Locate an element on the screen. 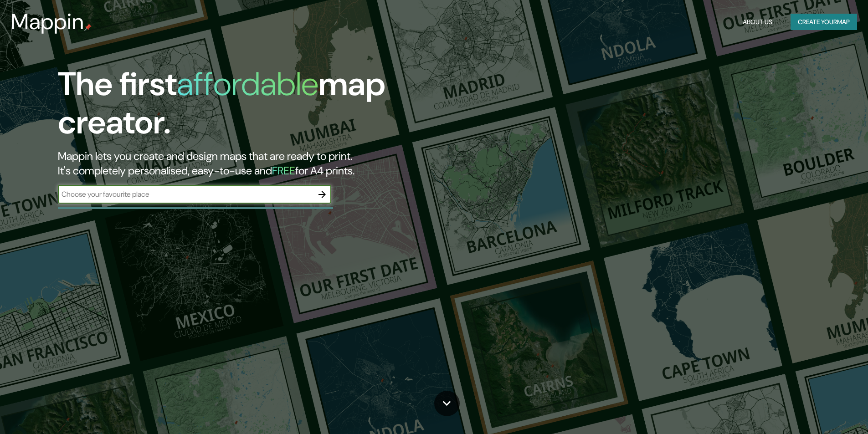 The height and width of the screenshot is (434, 868). img: mappin-pin is located at coordinates (88, 27).